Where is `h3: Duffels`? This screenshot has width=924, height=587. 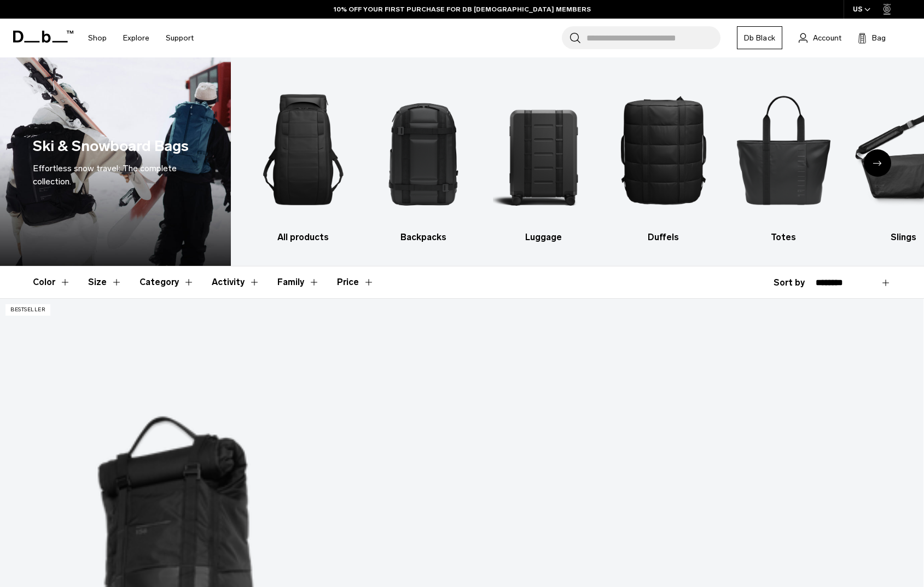
h3: Duffels is located at coordinates (664, 237).